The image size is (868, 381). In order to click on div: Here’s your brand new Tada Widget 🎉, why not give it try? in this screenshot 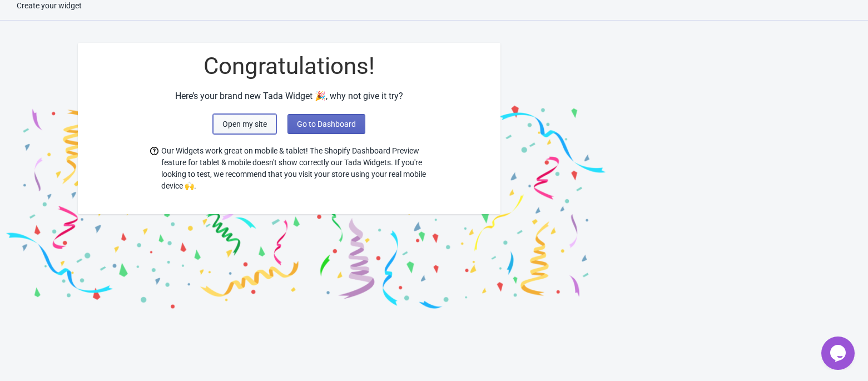, I will do `click(289, 96)`.